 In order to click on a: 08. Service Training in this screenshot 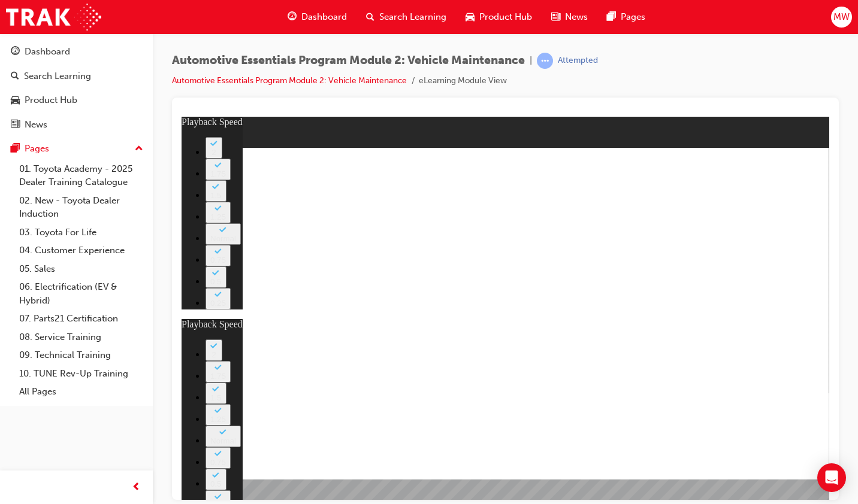, I will do `click(81, 338)`.